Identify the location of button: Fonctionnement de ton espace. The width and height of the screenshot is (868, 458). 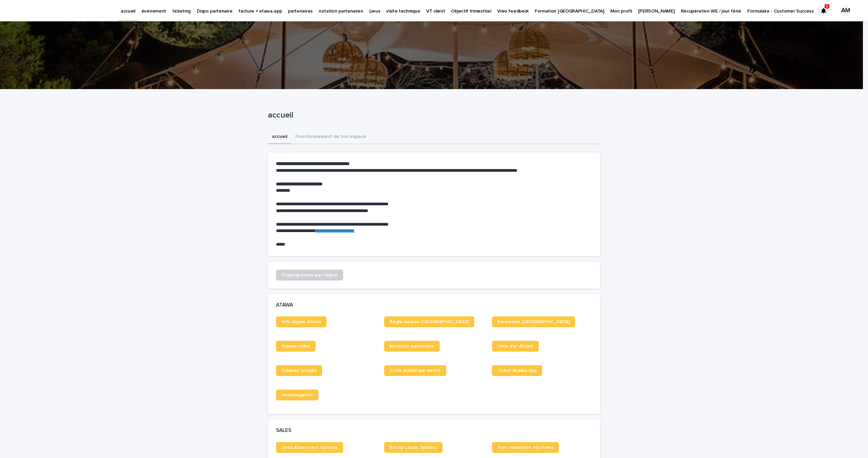
(330, 137).